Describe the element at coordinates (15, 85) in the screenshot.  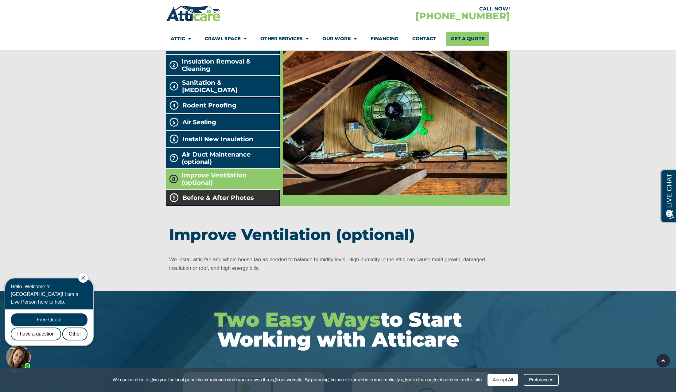
I see `div: Need help? Chat with us now!` at that location.